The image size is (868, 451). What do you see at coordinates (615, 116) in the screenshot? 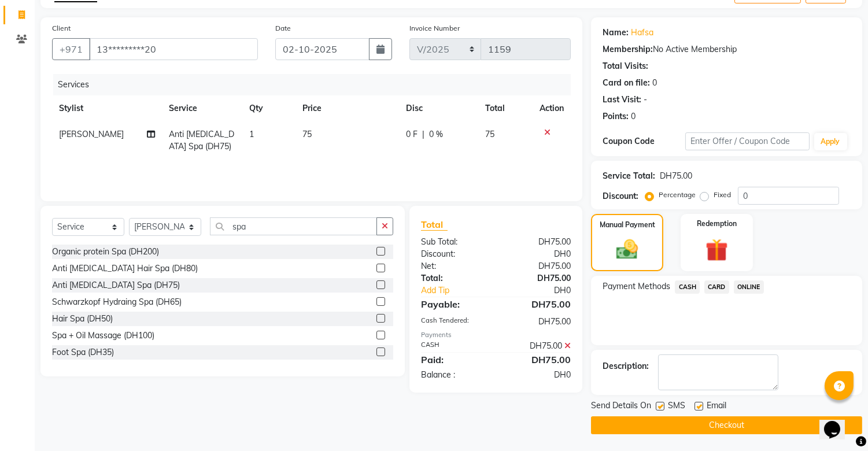
I see `div: Points:` at bounding box center [615, 116].